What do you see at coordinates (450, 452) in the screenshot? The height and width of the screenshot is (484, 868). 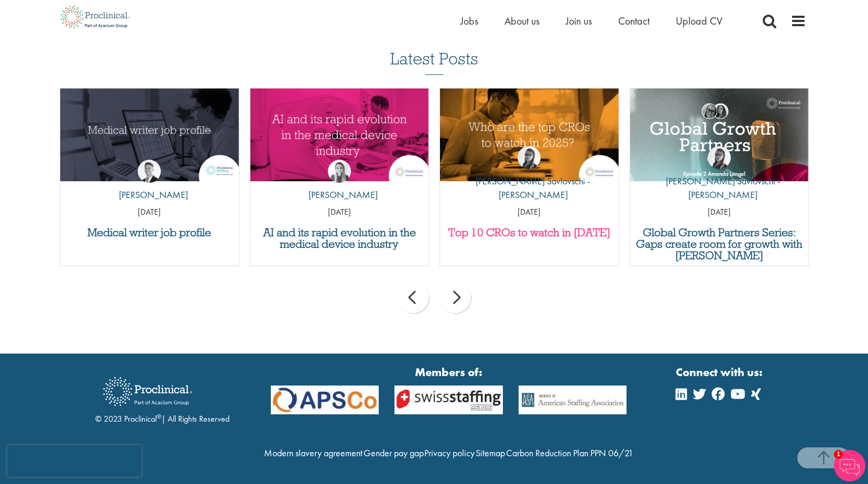 I see `a: Privacy policy` at bounding box center [450, 452].